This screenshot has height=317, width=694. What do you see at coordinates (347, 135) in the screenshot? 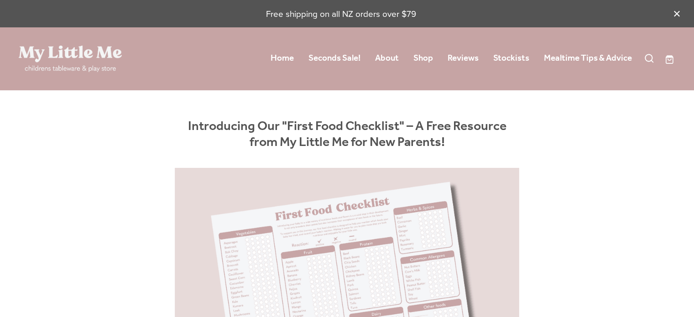
I see `h3: Introducing Our "First Food Checklist" – A Free Resource from My Little Me for New Parents!` at bounding box center [347, 135].